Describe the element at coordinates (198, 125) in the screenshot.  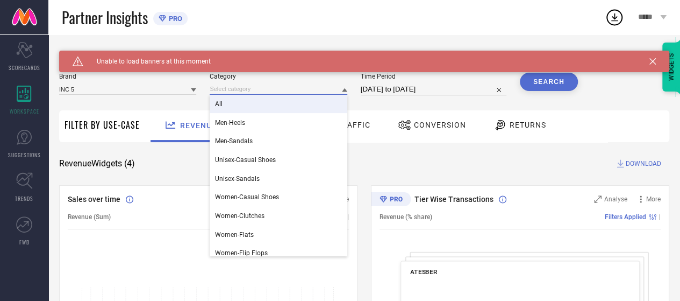
I see `span: Revenue` at that location.